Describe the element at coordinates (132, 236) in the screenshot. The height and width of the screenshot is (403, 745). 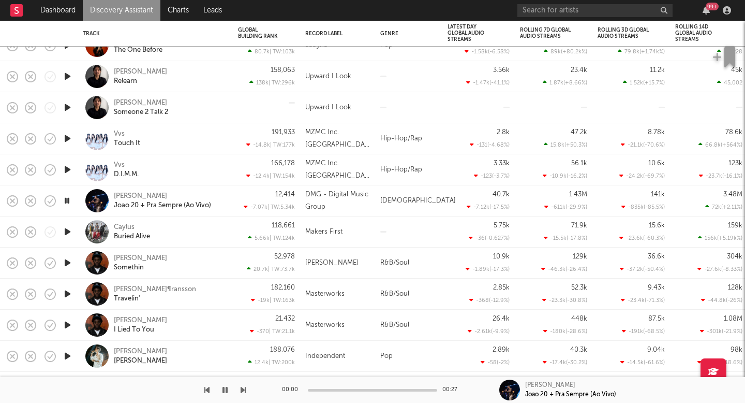
I see `a: Buried Alive` at that location.